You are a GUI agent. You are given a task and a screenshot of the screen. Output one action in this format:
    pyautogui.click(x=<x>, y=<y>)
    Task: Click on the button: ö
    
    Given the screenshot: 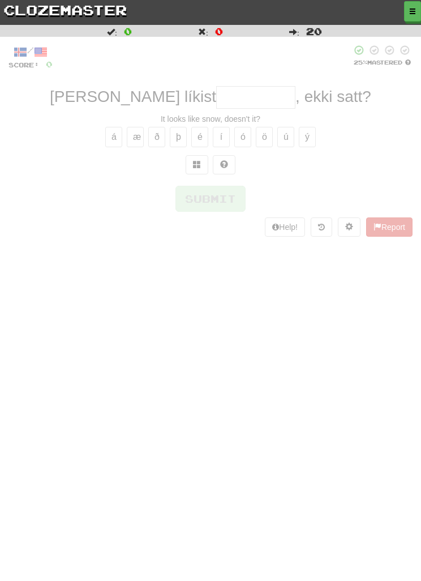 What is the action you would take?
    pyautogui.click(x=264, y=137)
    